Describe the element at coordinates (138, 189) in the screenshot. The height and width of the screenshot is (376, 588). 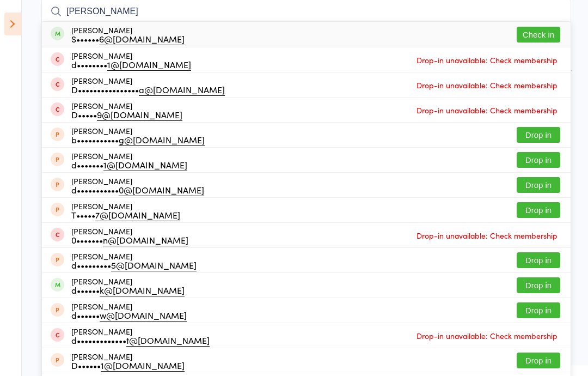
I see `div: d•••••••••••` at that location.